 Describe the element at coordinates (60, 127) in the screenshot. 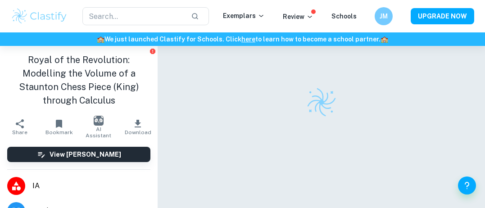

I see `button: Bookmark` at that location.